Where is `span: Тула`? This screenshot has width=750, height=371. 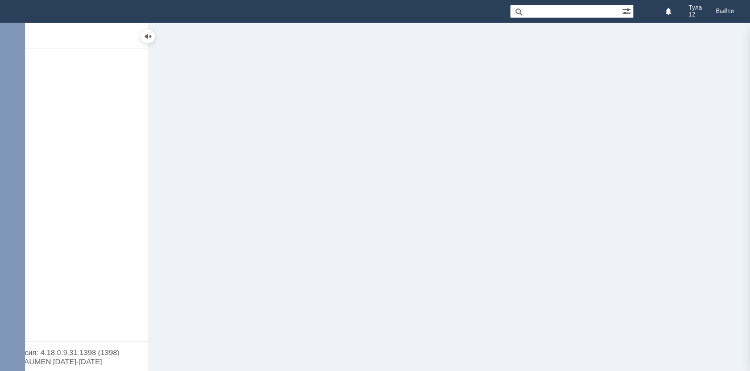 span: Тула is located at coordinates (696, 8).